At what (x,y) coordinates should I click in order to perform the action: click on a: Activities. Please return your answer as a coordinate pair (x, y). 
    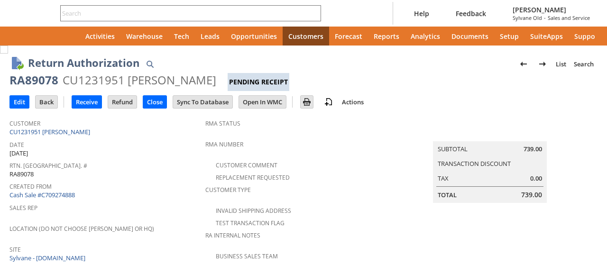
    Looking at the image, I should click on (100, 36).